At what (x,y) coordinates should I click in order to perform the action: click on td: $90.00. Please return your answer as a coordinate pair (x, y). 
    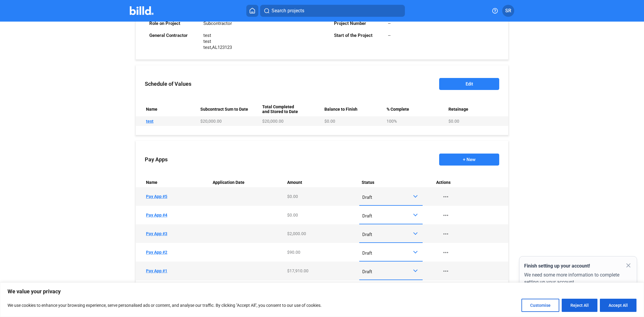
    Looking at the image, I should click on (322, 252).